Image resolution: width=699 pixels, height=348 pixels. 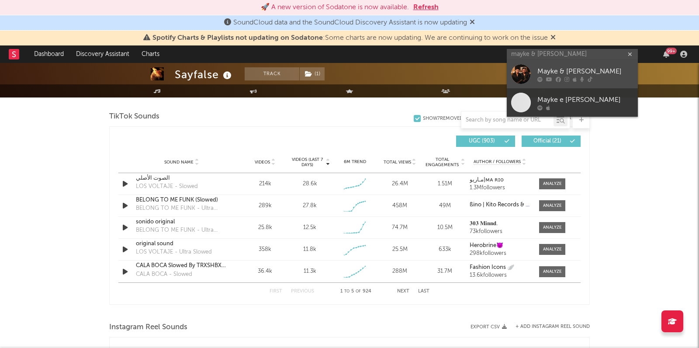 I want to click on div: 99 +, so click(x=671, y=51).